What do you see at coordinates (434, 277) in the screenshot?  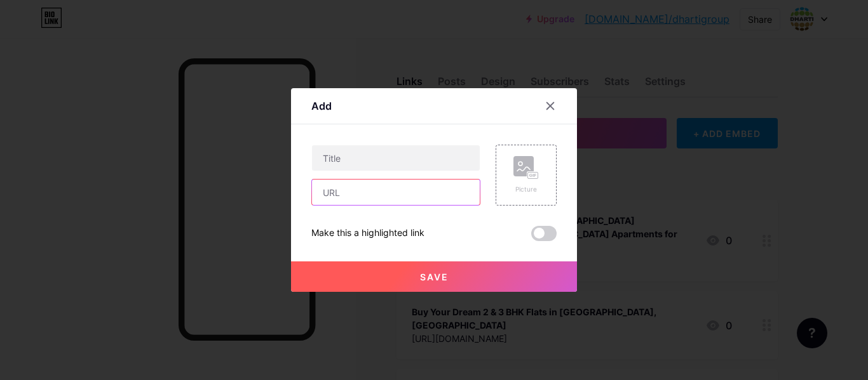 I see `span: Save` at bounding box center [434, 277].